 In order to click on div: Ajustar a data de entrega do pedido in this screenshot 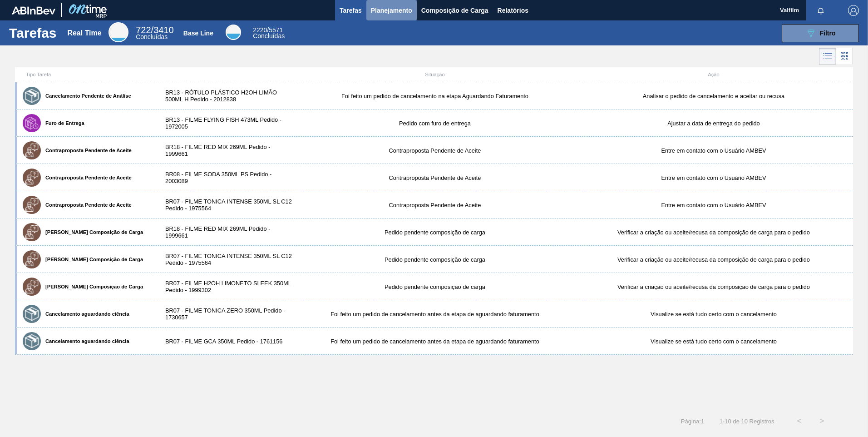, I will do `click(714, 123)`.